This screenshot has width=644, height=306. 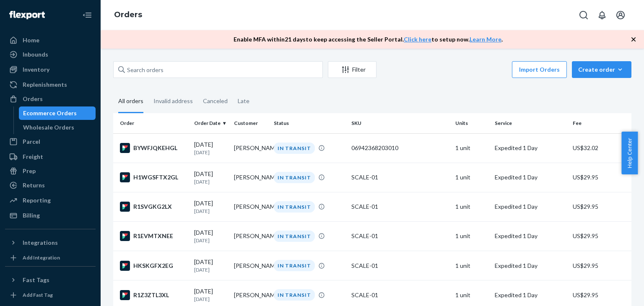 What do you see at coordinates (49, 127) in the screenshot?
I see `div: Wholesale Orders` at bounding box center [49, 127].